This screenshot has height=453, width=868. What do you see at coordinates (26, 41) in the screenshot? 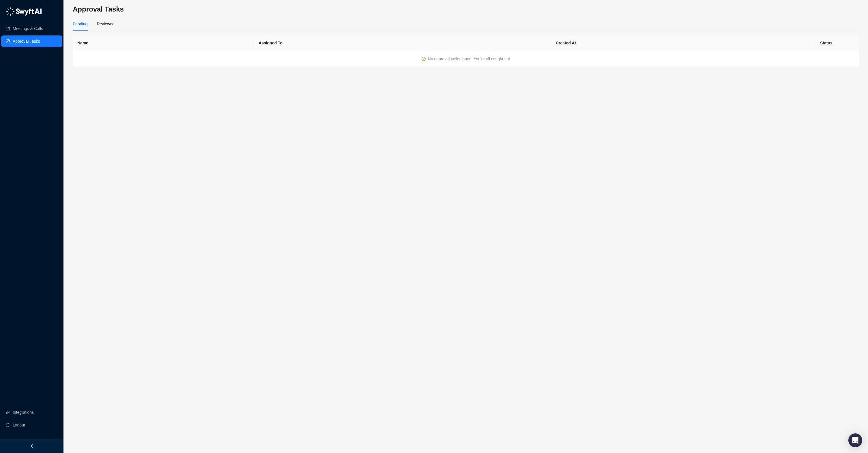
I see `a: Approval Tasks` at bounding box center [26, 41].